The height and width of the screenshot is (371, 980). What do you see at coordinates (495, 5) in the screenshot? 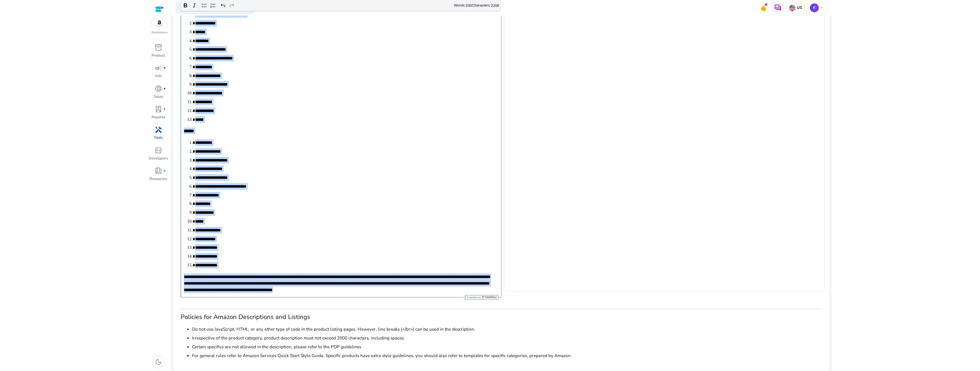
I see `label: 2208` at bounding box center [495, 5].